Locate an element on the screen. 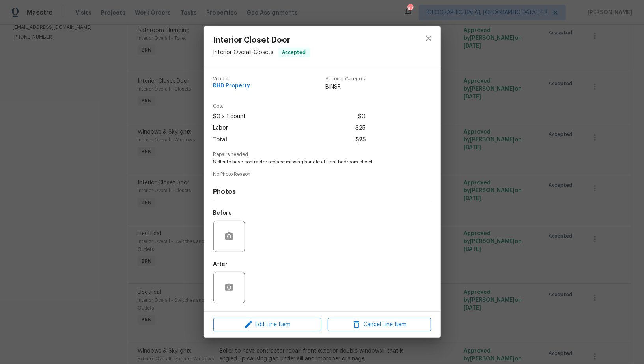 The image size is (644, 364). span: Seller to have contractor replace missing handle at front bedroom closet. is located at coordinates (311, 162).